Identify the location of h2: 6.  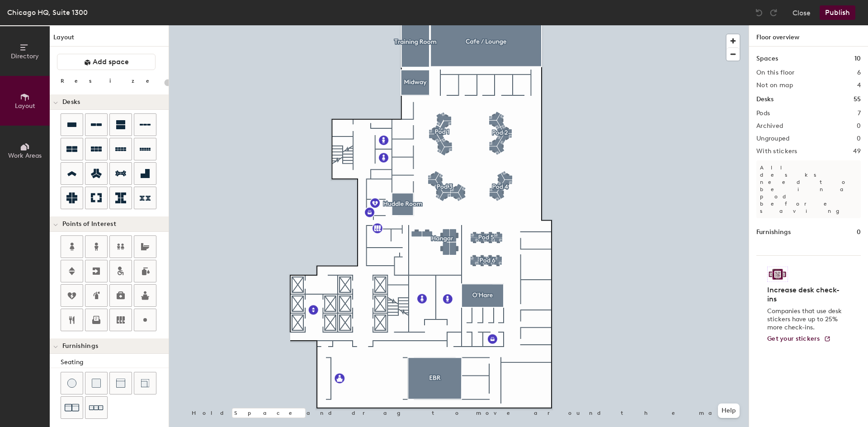
(859, 73).